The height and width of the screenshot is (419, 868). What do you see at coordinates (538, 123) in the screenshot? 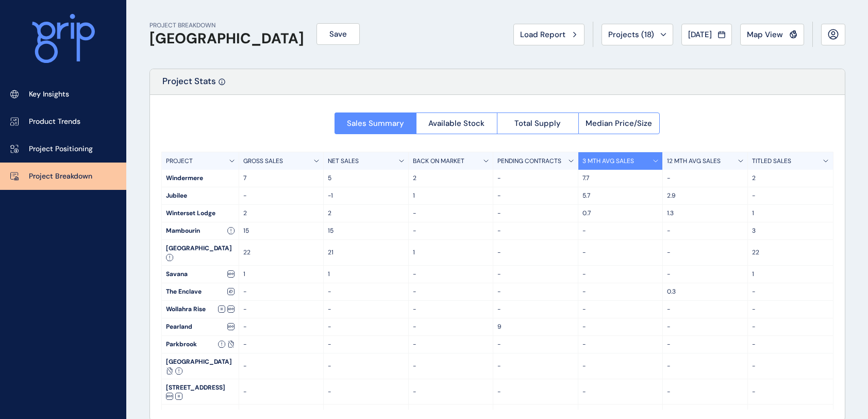
I see `button: Total Supply` at bounding box center [538, 123].